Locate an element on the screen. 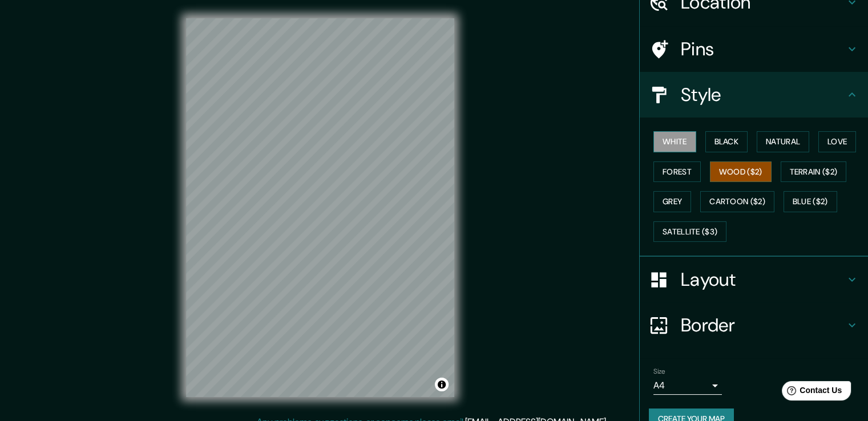  button: White is located at coordinates (674, 142).